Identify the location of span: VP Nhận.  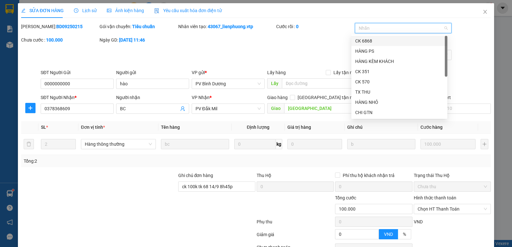
(200, 98).